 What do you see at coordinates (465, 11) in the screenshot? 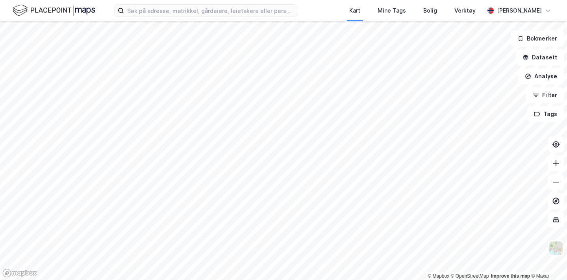
I see `div: Verktøy` at bounding box center [465, 11].